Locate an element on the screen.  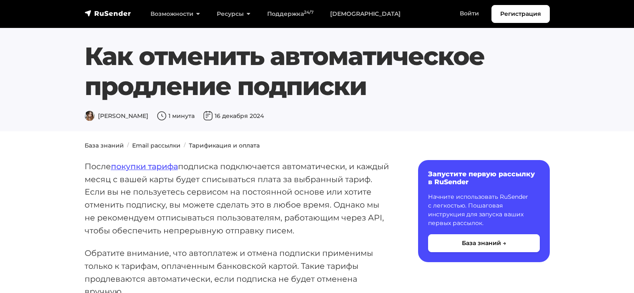
h6: Запустите первую рассылку в RuSender is located at coordinates (484, 178).